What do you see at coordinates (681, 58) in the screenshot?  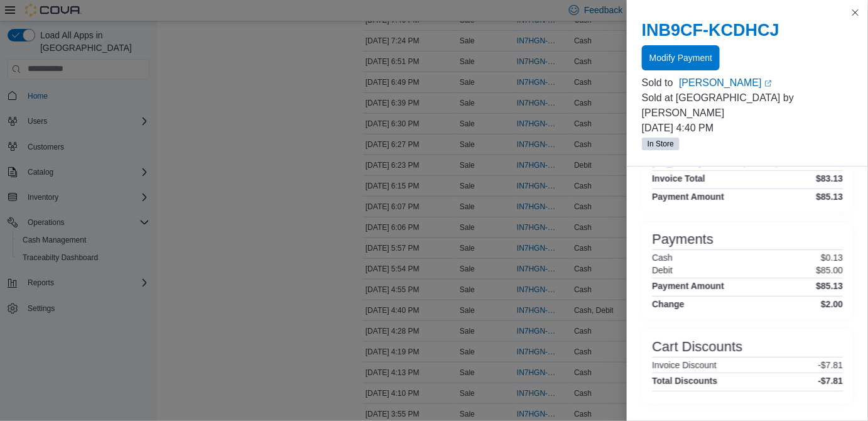 I see `span: Modify Payment` at bounding box center [681, 58].